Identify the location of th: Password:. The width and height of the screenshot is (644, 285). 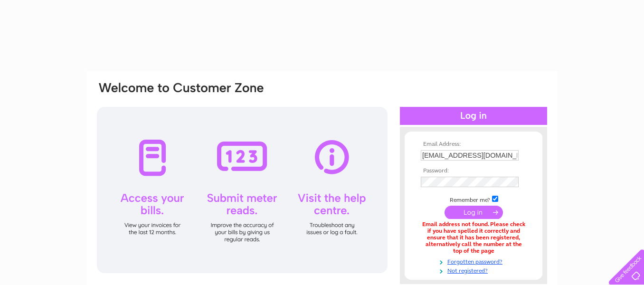
(473, 171).